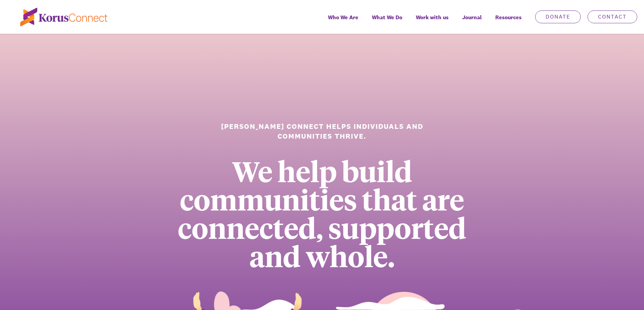  I want to click on div: We help build communities that are connected, supported and whole., so click(322, 213).